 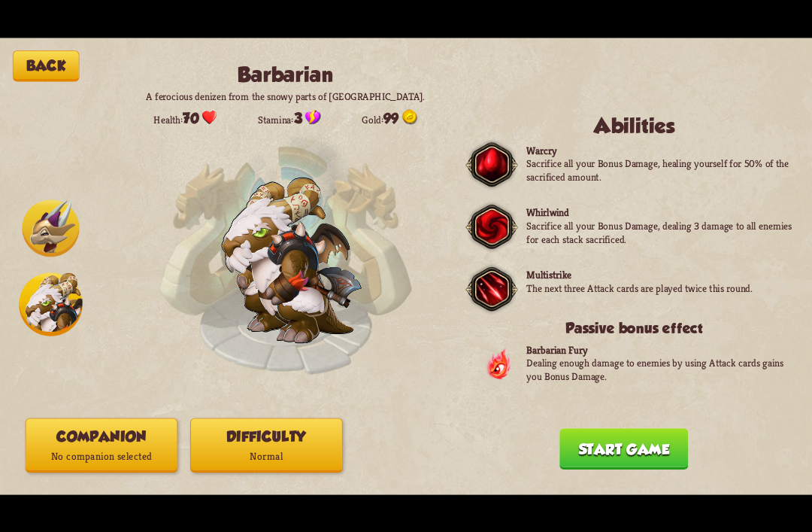 What do you see at coordinates (185, 118) in the screenshot?
I see `div: Health:` at bounding box center [185, 118].